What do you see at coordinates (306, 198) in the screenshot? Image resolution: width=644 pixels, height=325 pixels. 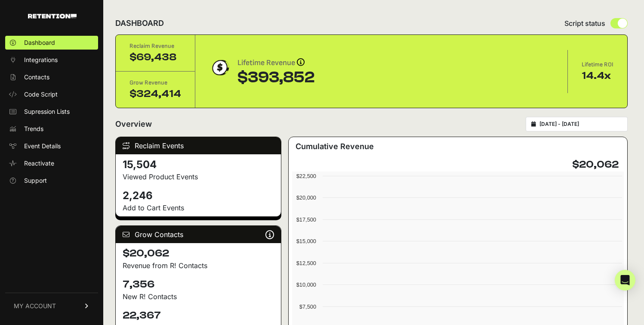 I see `text: $20,000` at bounding box center [306, 198].